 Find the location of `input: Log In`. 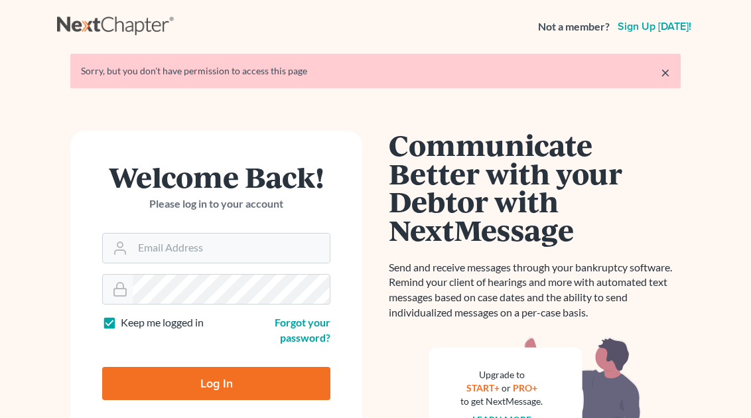

input: Log In is located at coordinates (216, 383).